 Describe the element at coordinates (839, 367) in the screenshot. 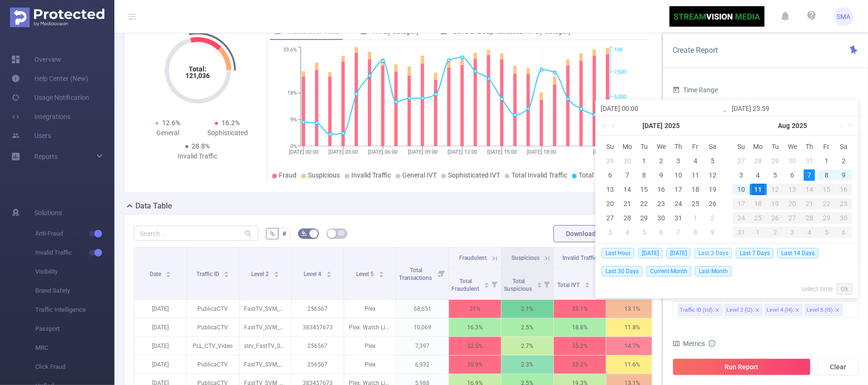

I see `button: Clear` at that location.